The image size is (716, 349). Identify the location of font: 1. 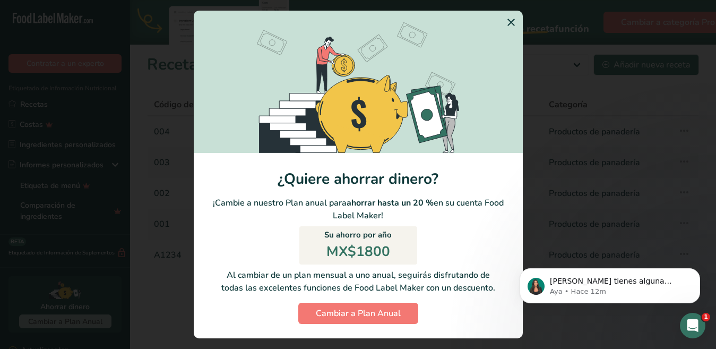
(706, 316).